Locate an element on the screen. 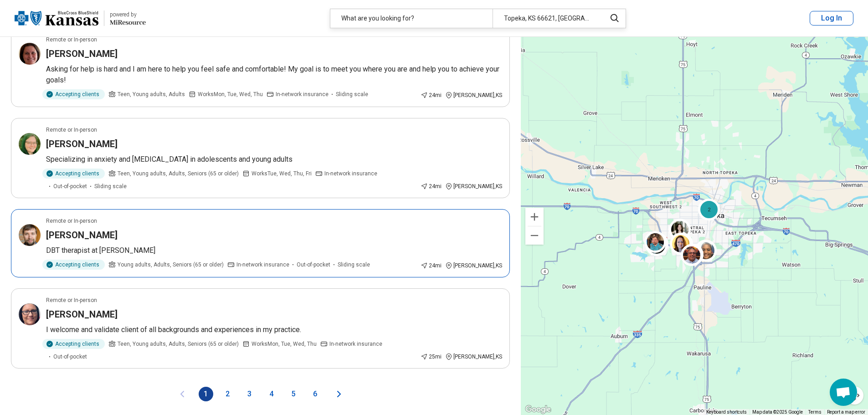  p: I welcome and validate client of all backgrounds and experiences in my practice. is located at coordinates (274, 330).